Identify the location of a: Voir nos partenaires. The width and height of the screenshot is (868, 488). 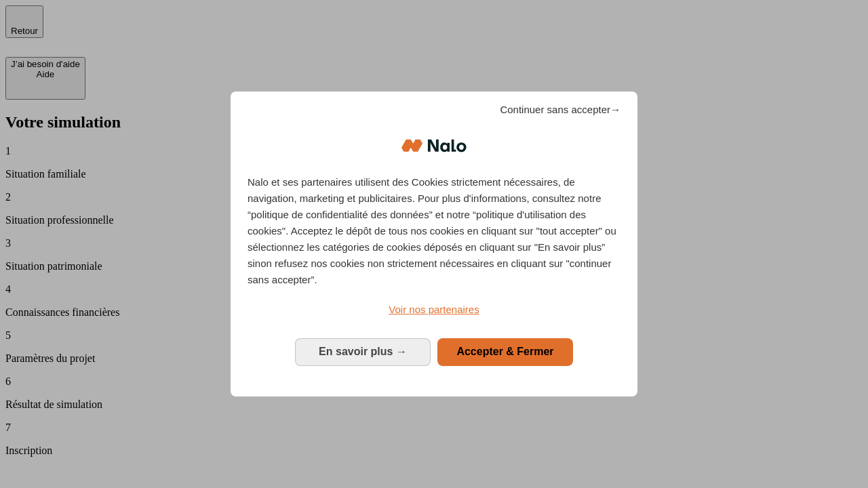
(434, 310).